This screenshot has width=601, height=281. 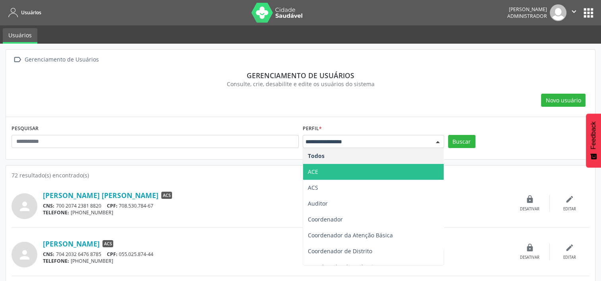 What do you see at coordinates (588, 13) in the screenshot?
I see `button: apps` at bounding box center [588, 13].